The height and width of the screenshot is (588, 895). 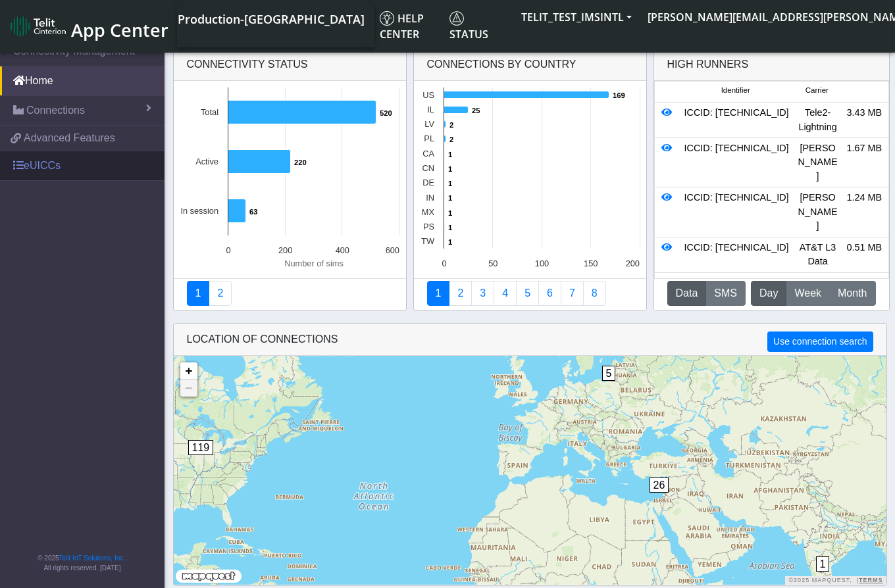 I want to click on button: Week, so click(x=808, y=294).